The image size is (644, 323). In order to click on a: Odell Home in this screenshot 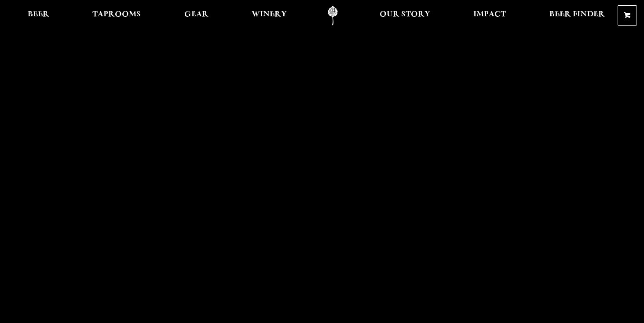, I will do `click(333, 16)`.